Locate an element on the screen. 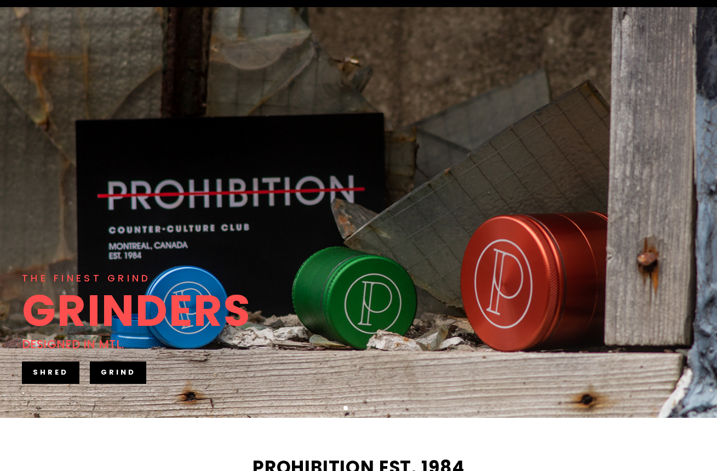 This screenshot has width=717, height=471. div: DESIGNED IN MTL. is located at coordinates (73, 344).